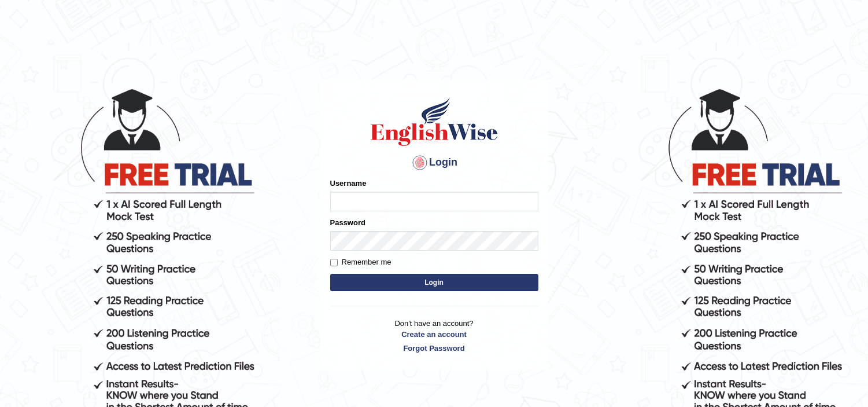 The height and width of the screenshot is (407, 868). What do you see at coordinates (334, 262) in the screenshot?
I see `input: Remember me` at bounding box center [334, 262].